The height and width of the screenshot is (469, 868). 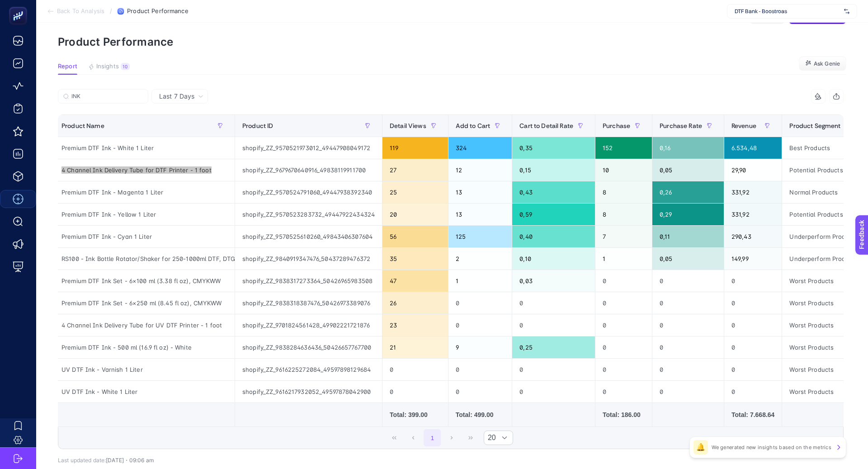 What do you see at coordinates (20, 6) in the screenshot?
I see `span: Feedback` at bounding box center [20, 6].